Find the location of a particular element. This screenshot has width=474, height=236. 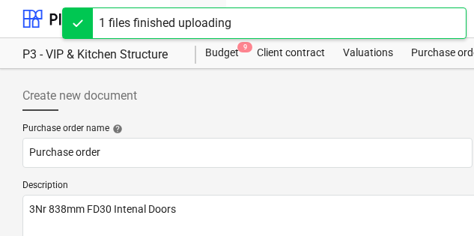

div: Valuations is located at coordinates (368, 53).